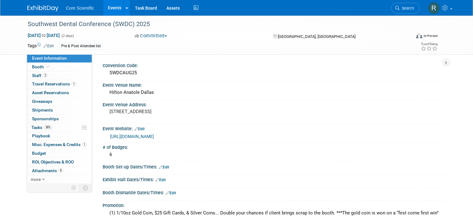 Image resolution: width=473 pixels, height=216 pixels. Describe the element at coordinates (274, 205) in the screenshot. I see `div: Promotion:` at that location.